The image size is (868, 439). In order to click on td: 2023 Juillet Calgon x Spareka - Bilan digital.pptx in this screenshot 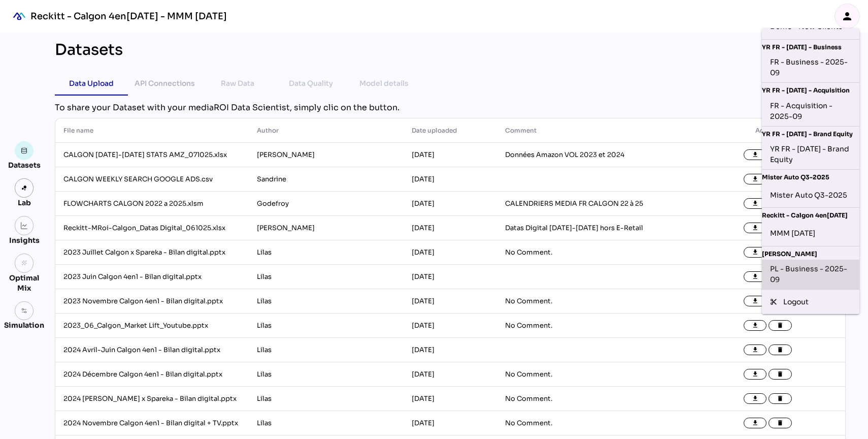, I will do `click(152, 253)`.